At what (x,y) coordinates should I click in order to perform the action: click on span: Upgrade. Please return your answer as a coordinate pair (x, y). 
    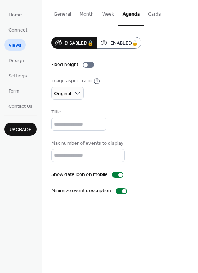
    Looking at the image, I should click on (21, 130).